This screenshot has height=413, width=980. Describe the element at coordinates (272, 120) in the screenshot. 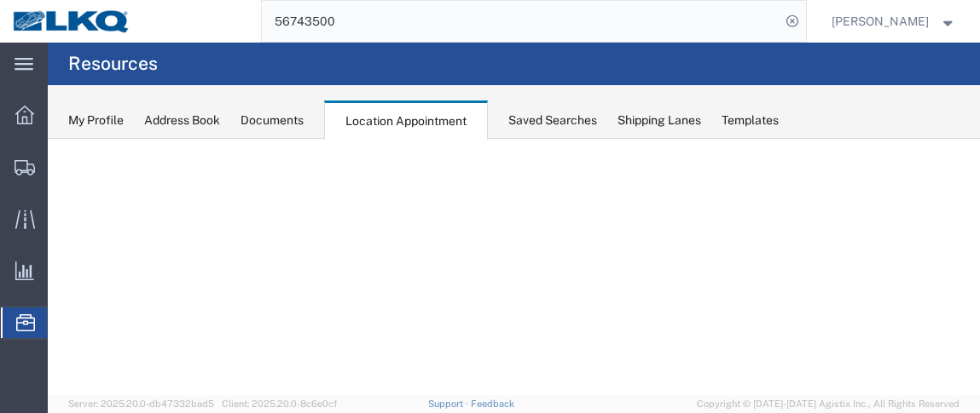

I see `div: Documents` at that location.